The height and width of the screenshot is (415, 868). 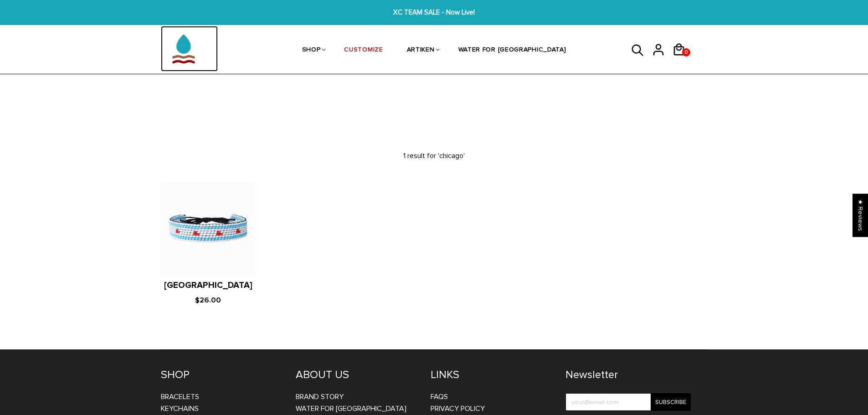 I want to click on a: BRAND STORY, so click(x=319, y=396).